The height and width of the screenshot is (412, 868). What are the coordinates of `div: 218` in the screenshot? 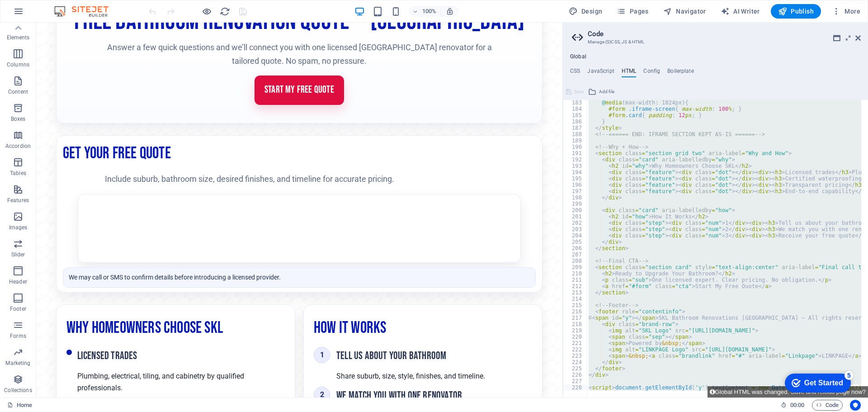 It's located at (575, 325).